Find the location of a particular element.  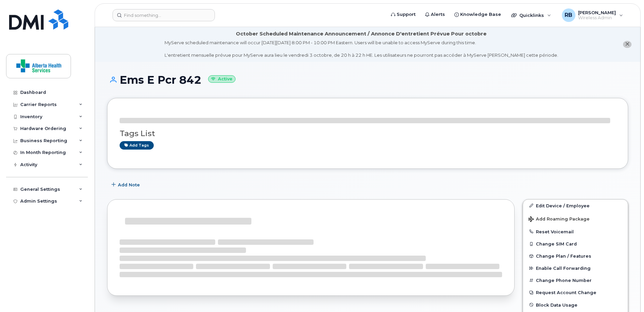

button: Block Data Usage is located at coordinates (575, 305).